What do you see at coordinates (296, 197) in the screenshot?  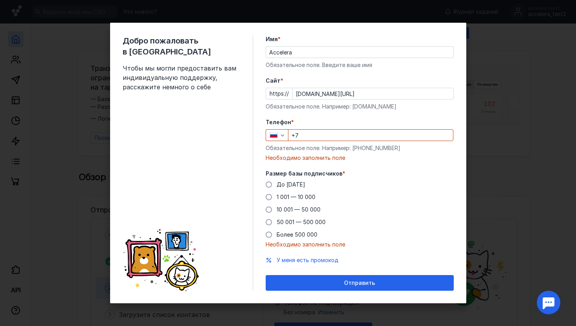 I see `span: 1 001 — 10 000` at bounding box center [296, 197].